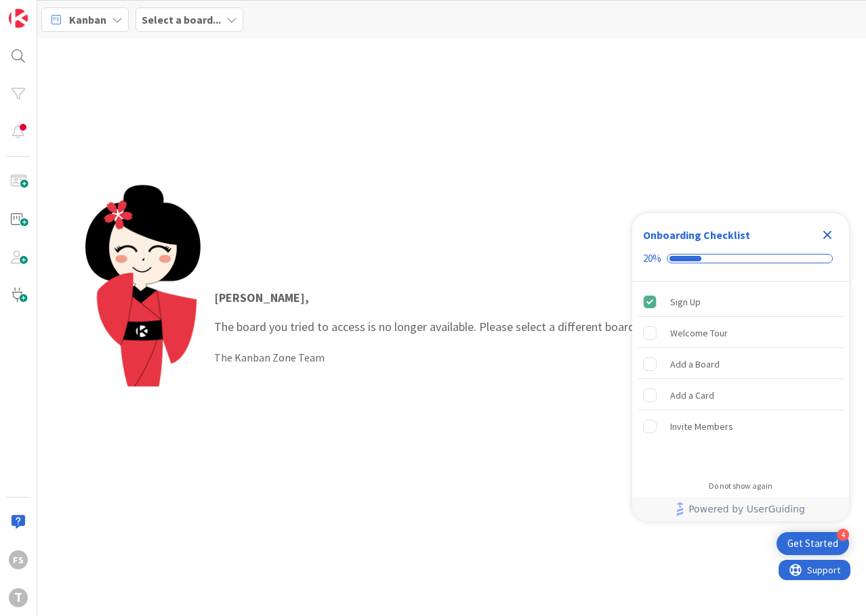 This screenshot has width=866, height=616. I want to click on span: Support, so click(45, 10).